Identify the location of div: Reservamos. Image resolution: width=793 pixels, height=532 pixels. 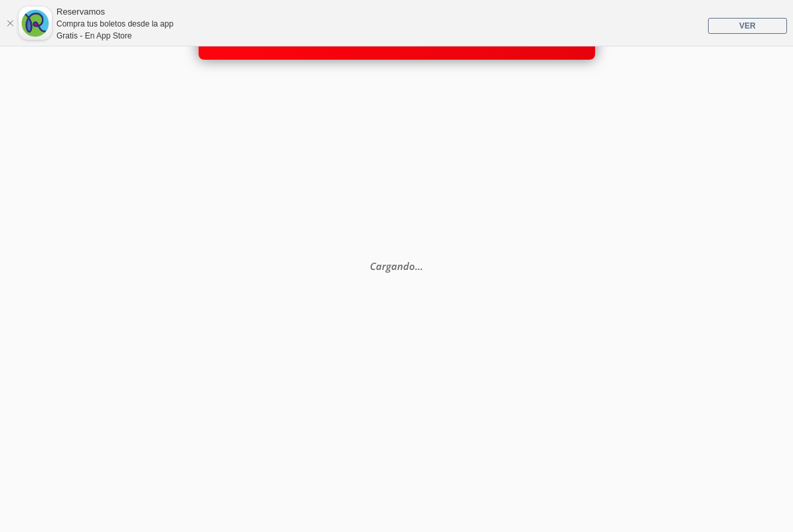
(115, 12).